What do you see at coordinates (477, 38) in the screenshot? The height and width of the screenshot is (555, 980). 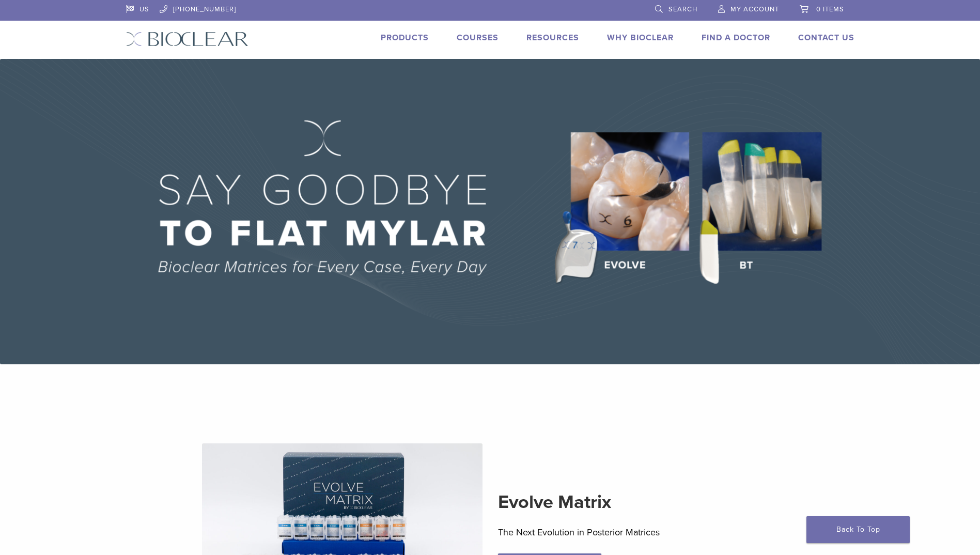 I see `a: Courses` at bounding box center [477, 38].